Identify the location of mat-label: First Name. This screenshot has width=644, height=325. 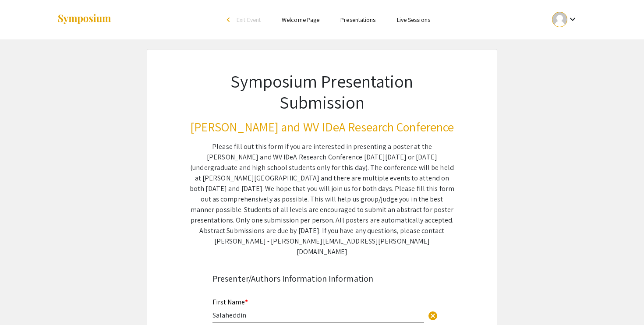
(230, 302).